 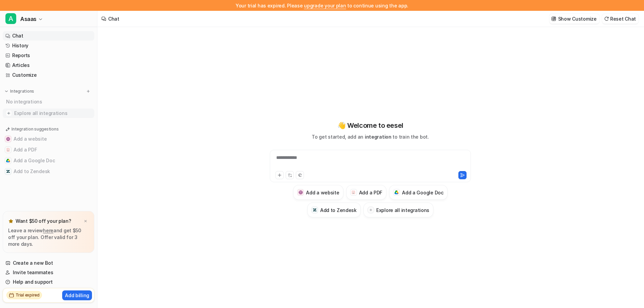 I want to click on span: Asaas, so click(x=28, y=19).